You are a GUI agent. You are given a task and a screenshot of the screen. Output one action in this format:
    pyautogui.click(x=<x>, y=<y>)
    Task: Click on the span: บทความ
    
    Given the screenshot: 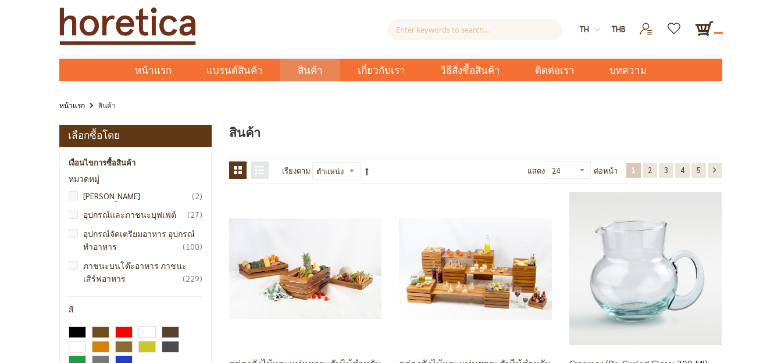 What is the action you would take?
    pyautogui.click(x=628, y=70)
    